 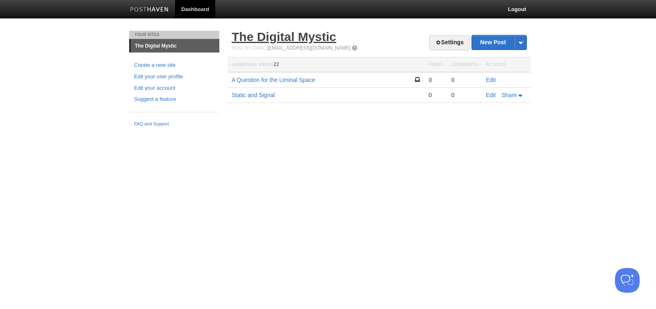 What do you see at coordinates (435, 65) in the screenshot?
I see `th: Views` at bounding box center [435, 65].